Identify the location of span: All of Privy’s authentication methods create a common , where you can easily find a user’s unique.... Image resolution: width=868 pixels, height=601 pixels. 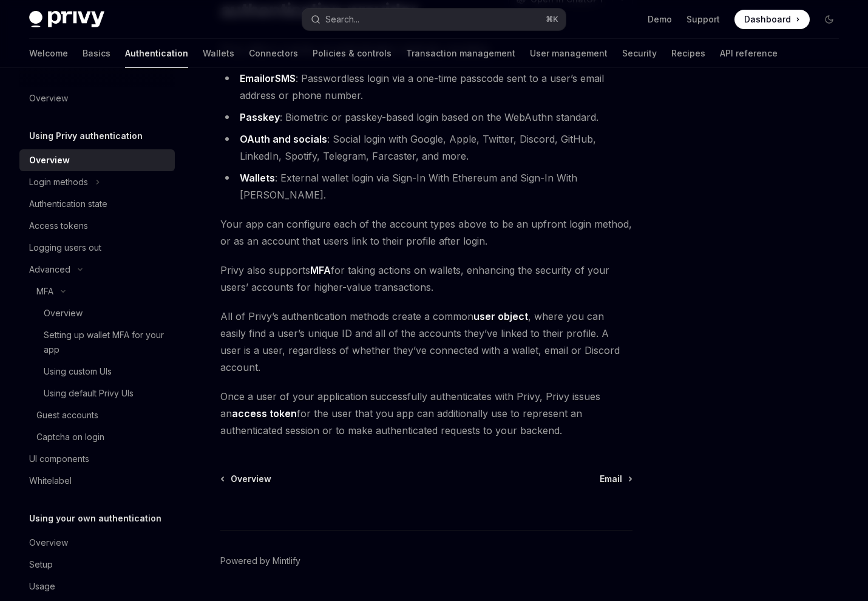
(427, 341).